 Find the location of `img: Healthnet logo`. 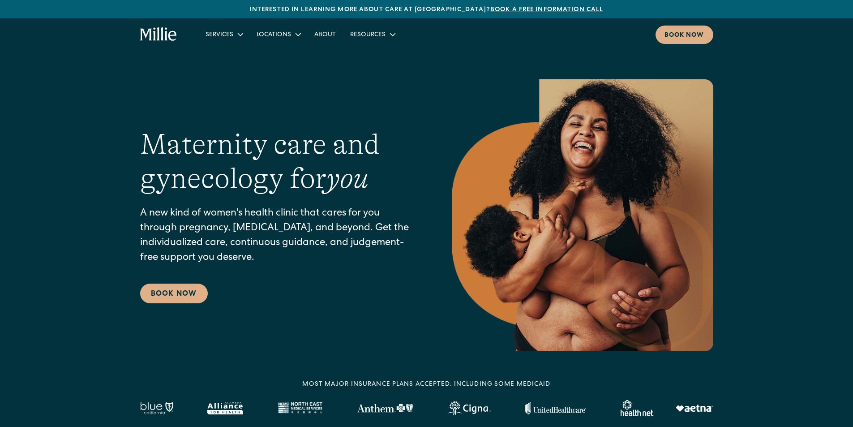

img: Healthnet logo is located at coordinates (637, 408).